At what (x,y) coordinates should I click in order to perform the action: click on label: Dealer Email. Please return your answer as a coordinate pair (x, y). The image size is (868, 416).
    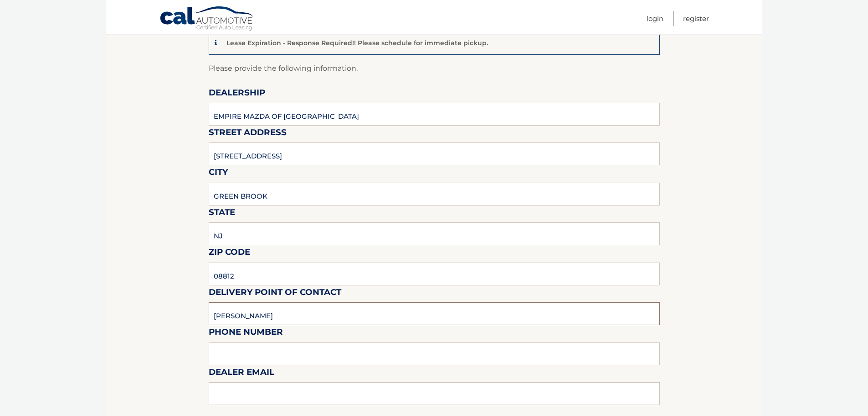
    Looking at the image, I should click on (242, 373).